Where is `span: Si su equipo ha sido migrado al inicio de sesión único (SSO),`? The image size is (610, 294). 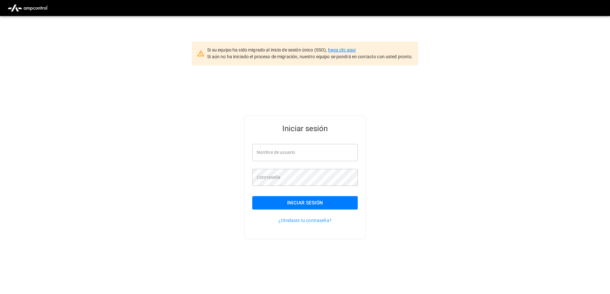 span: Si su equipo ha sido migrado al inicio de sesión único (SSO), is located at coordinates (267, 50).